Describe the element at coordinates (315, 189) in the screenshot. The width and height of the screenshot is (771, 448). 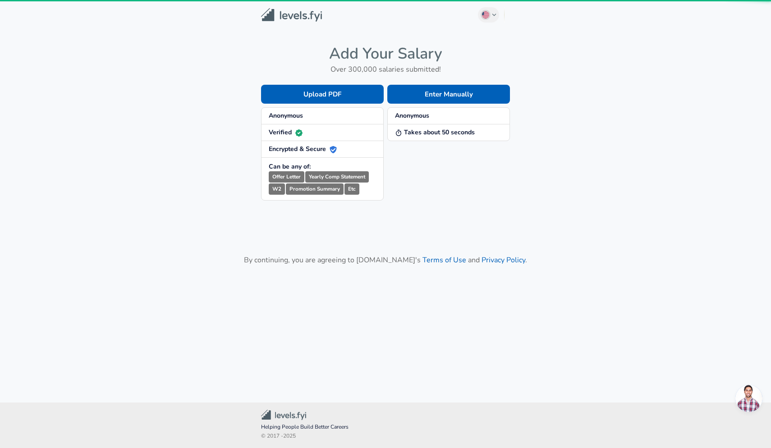
I see `small: Promotion Summary` at that location.